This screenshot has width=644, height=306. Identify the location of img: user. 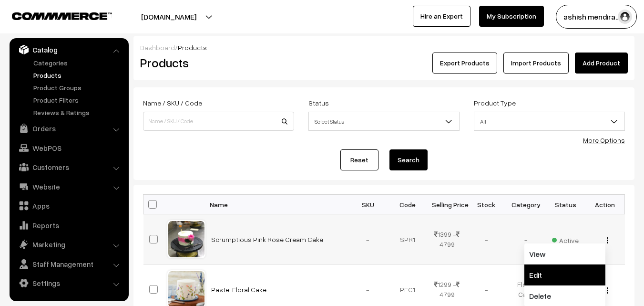
(625, 17).